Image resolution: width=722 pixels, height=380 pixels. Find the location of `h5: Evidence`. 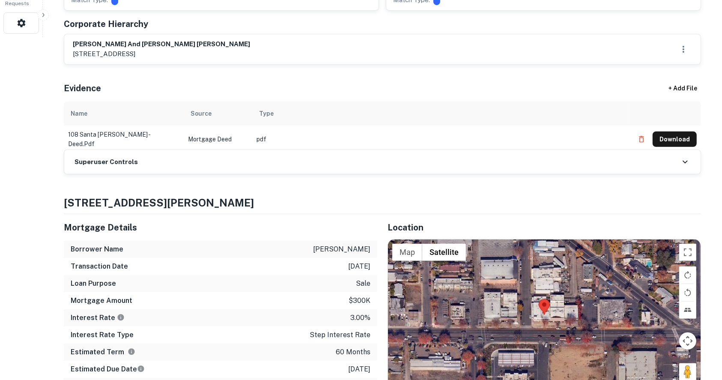

h5: Evidence is located at coordinates (82, 88).